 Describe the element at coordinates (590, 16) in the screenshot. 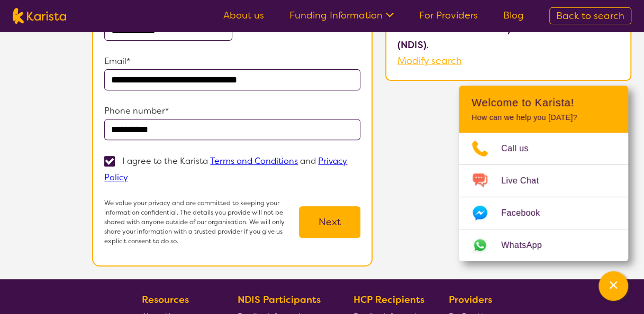

I see `span: Back to search` at that location.